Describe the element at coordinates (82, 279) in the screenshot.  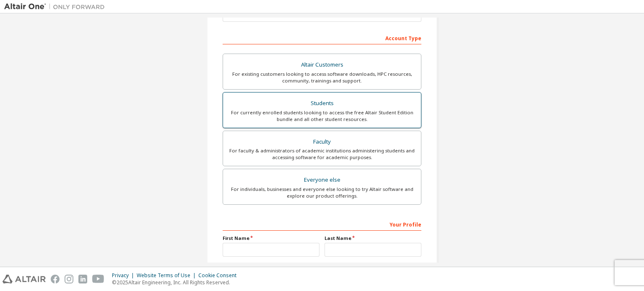
I see `img: linkedin.svg` at that location.